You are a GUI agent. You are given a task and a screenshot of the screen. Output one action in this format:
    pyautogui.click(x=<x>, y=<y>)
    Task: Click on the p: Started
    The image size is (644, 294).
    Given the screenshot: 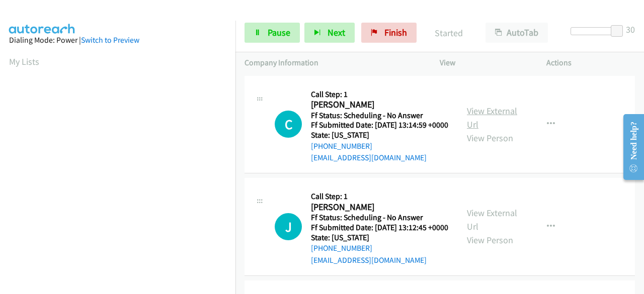 What is the action you would take?
    pyautogui.click(x=449, y=33)
    